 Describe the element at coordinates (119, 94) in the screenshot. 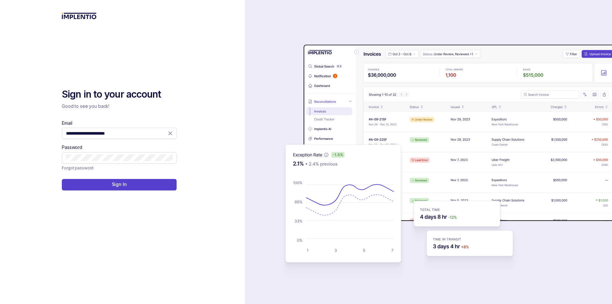

I see `h2: Sign in to your account` at that location.